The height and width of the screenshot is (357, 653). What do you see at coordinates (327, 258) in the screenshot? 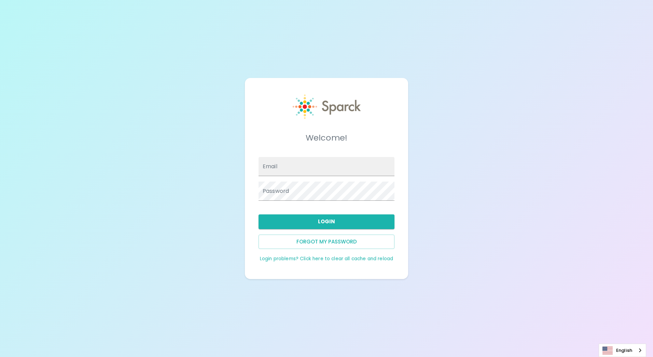
I see `a: Login problems? Click here to clear all cache and reload` at bounding box center [327, 258].